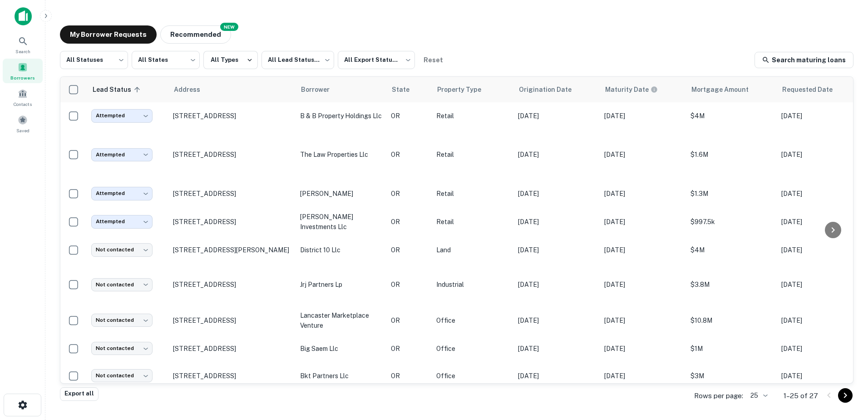  Describe the element at coordinates (23, 131) in the screenshot. I see `span: Saved` at that location.